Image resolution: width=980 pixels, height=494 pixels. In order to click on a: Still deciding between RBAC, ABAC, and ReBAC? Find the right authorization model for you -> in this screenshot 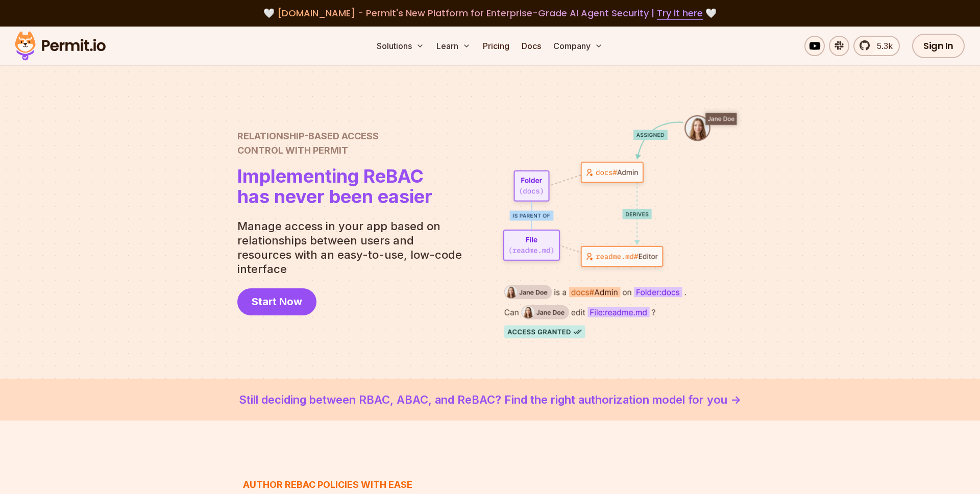, I will do `click(490, 399)`.